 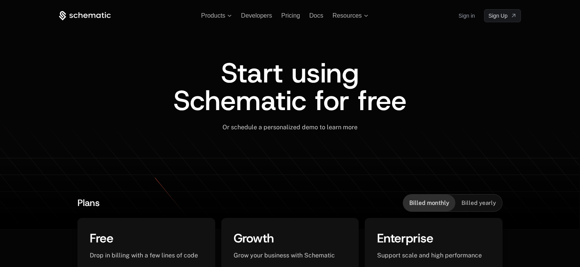 I want to click on span: Docs, so click(x=316, y=15).